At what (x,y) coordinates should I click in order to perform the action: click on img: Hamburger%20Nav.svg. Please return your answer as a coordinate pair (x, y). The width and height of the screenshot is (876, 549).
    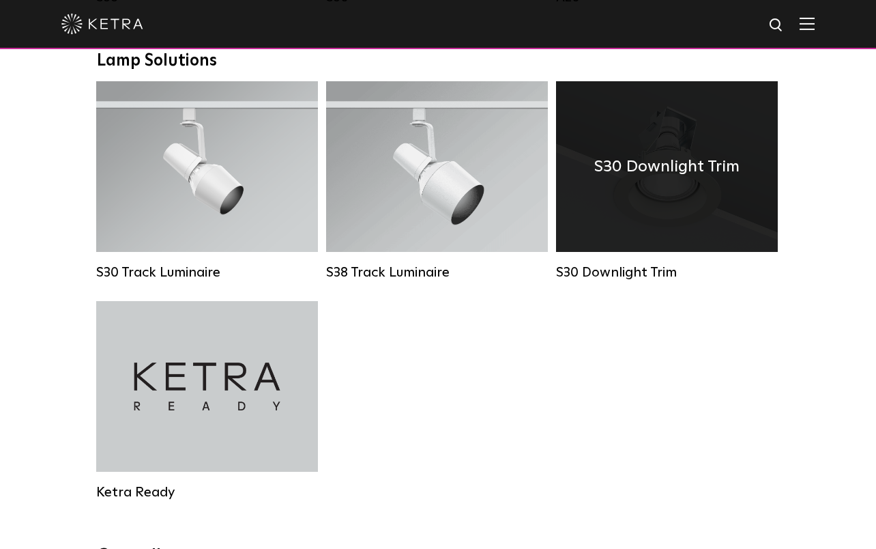
    Looking at the image, I should click on (807, 23).